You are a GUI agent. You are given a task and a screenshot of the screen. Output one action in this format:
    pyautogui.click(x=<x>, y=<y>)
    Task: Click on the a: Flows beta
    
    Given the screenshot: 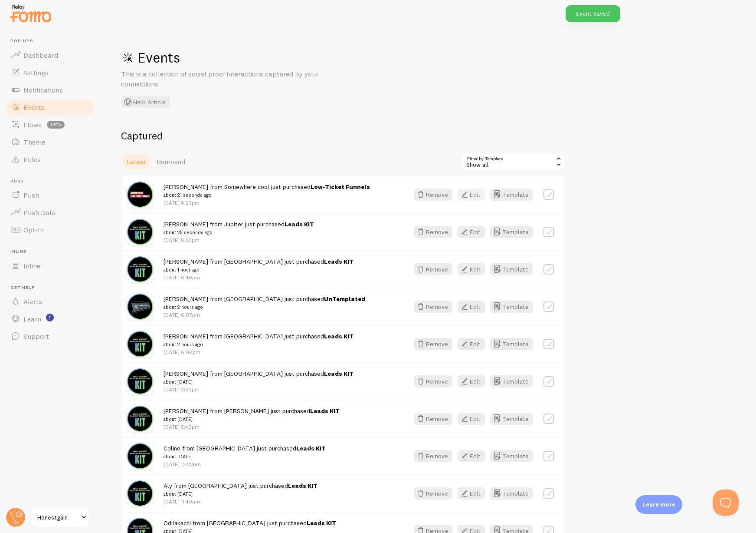 What is the action you would take?
    pyautogui.click(x=50, y=125)
    